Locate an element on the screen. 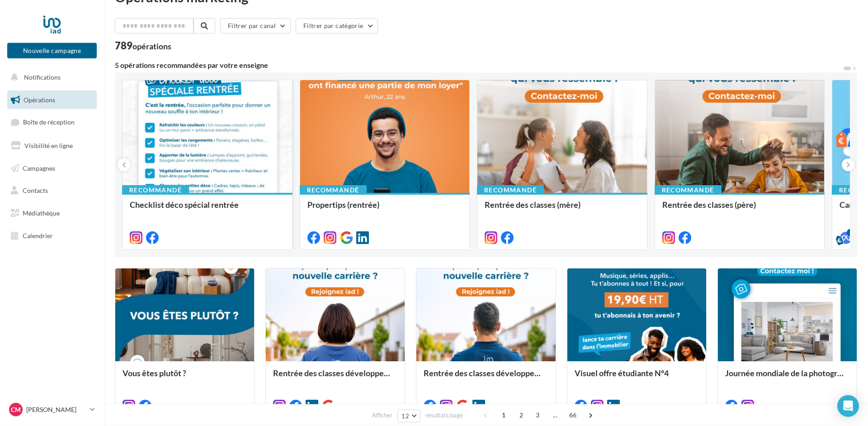  span: Visibilité en ligne is located at coordinates (48, 145).